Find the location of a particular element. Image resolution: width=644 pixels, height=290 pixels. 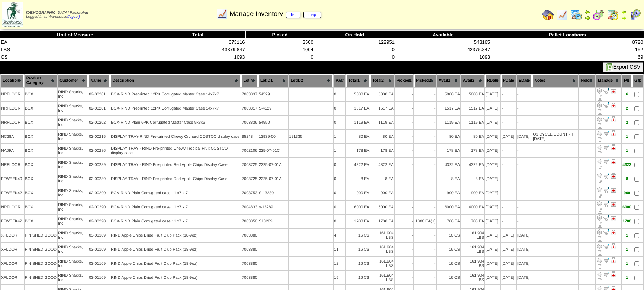

td: BOX-RIND Plain Corrugated case 11 x7 x 7 is located at coordinates (176, 222).